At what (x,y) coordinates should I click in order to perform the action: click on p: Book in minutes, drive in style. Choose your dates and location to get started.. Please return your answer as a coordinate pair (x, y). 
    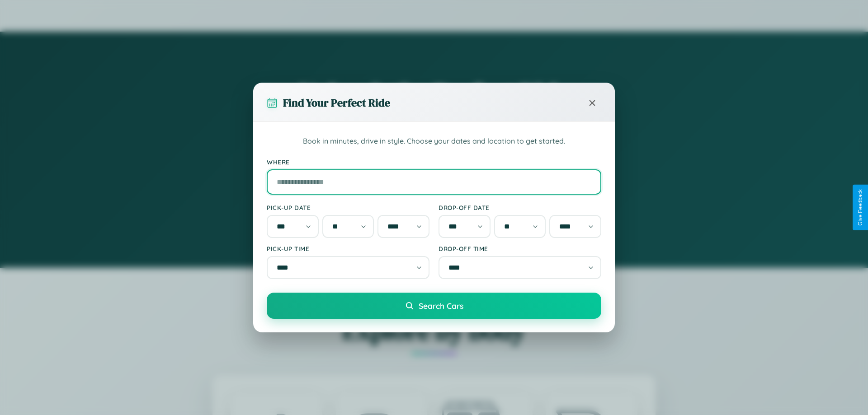
    Looking at the image, I should click on (434, 142).